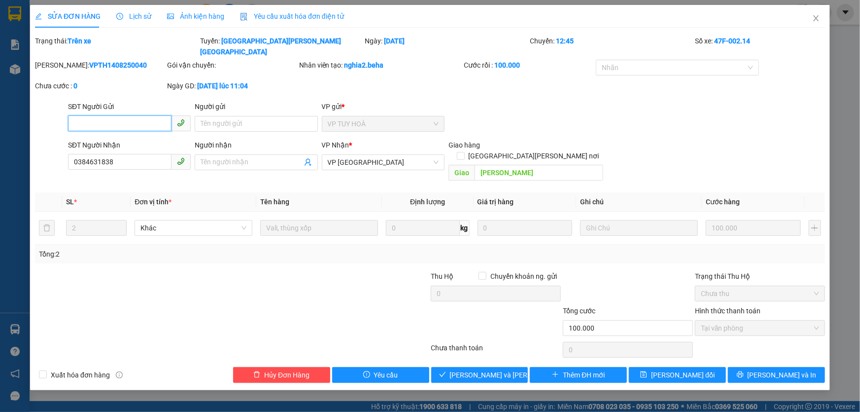  What do you see at coordinates (760, 293) in the screenshot?
I see `span: Chưa thu` at bounding box center [760, 293].